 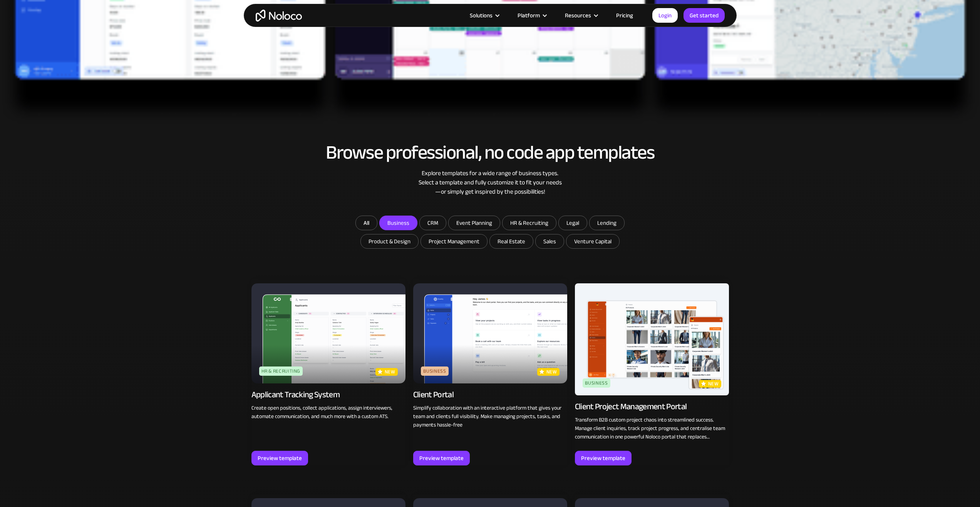 What do you see at coordinates (490, 372) in the screenshot?
I see `a: BusinessnewClient PortalSimplify collaboration with an interactive platform that gives your team ...` at bounding box center [490, 372].